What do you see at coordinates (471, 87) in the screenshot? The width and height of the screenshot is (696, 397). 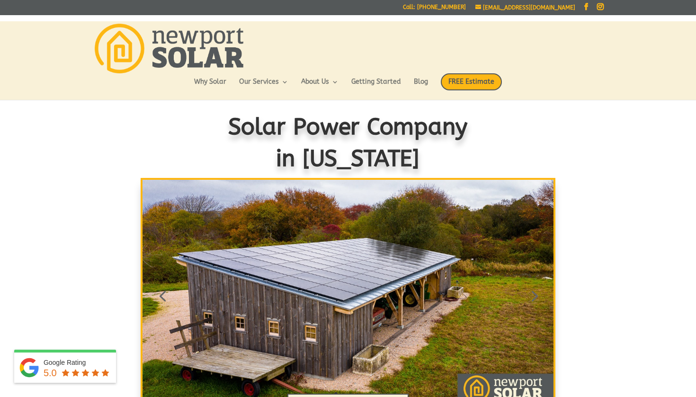 I see `a: FREE Estimate` at bounding box center [471, 87].